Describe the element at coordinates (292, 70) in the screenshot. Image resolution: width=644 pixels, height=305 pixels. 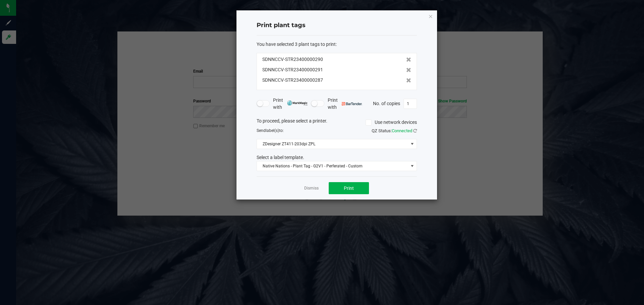
I see `span: SDNNCCV-STR23400000291` at that location.